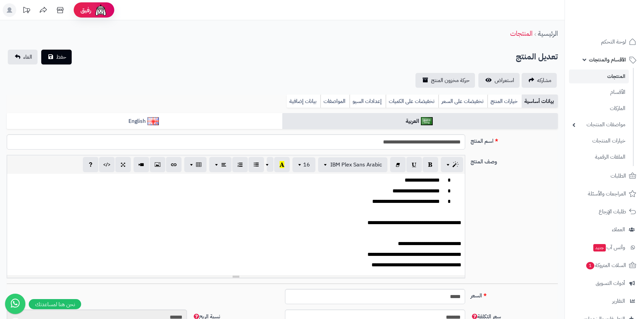  I want to click on span: الطلبات, so click(618, 176).